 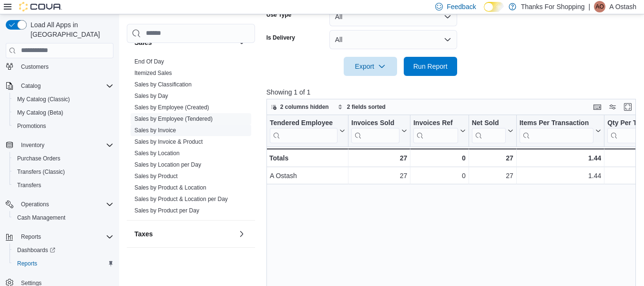 What do you see at coordinates (452, 92) in the screenshot?
I see `p: Showing 1 of 1` at bounding box center [452, 92].